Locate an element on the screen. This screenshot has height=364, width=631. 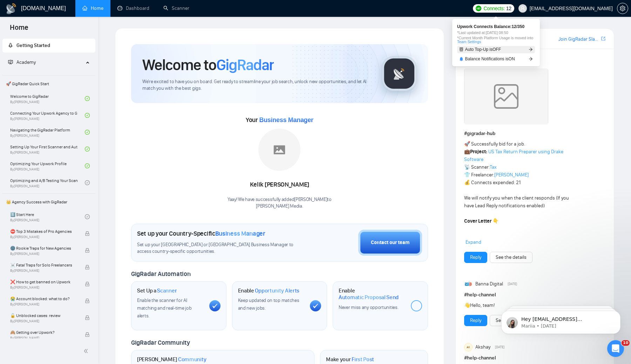
span: 🚀 GigRadar Quick Start is located at coordinates (49, 84).